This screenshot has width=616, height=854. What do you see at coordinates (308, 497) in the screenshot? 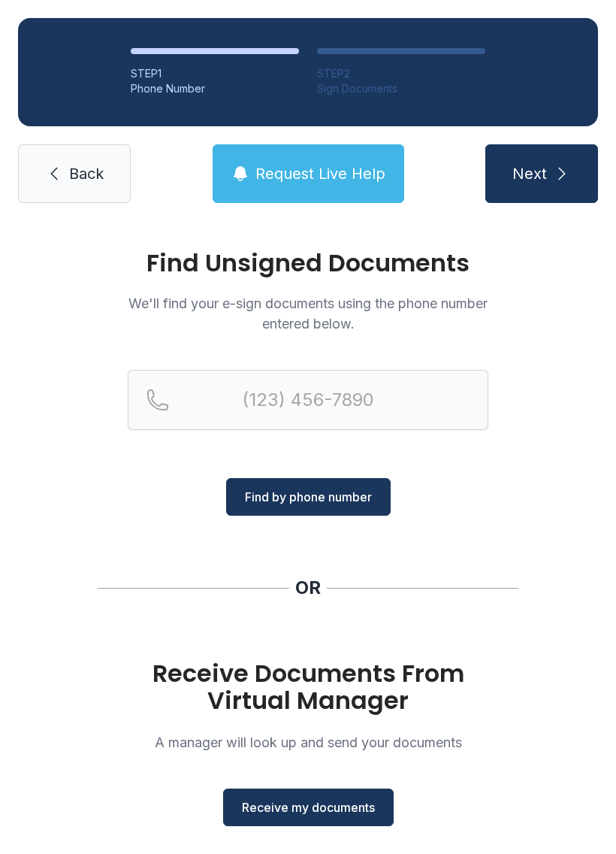
I see `span: Find by phone number` at bounding box center [308, 497].